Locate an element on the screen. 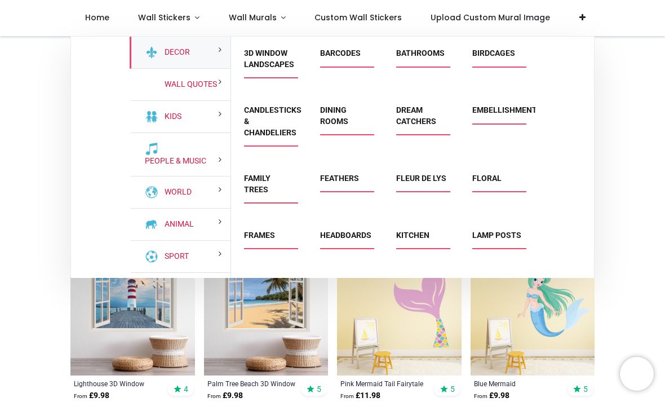 This screenshot has height=402, width=665. span: Mandala is located at coordinates (345, 285).